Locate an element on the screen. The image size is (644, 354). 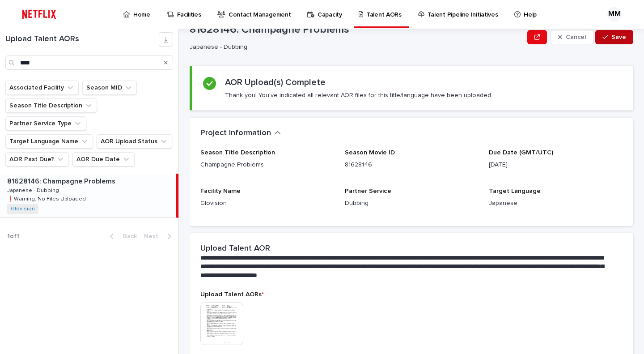
button: Save is located at coordinates (614, 37).